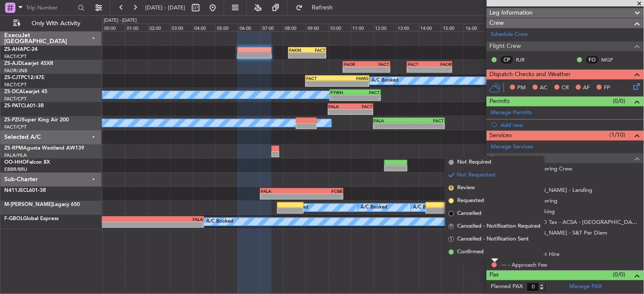 Image resolution: width=644 pixels, height=294 pixels. Describe the element at coordinates (507, 60) in the screenshot. I see `div: CP` at that location.